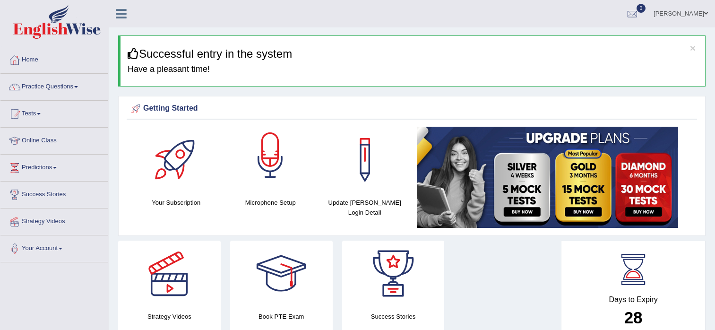  I want to click on h4: Have a pleasant time!, so click(413, 70).